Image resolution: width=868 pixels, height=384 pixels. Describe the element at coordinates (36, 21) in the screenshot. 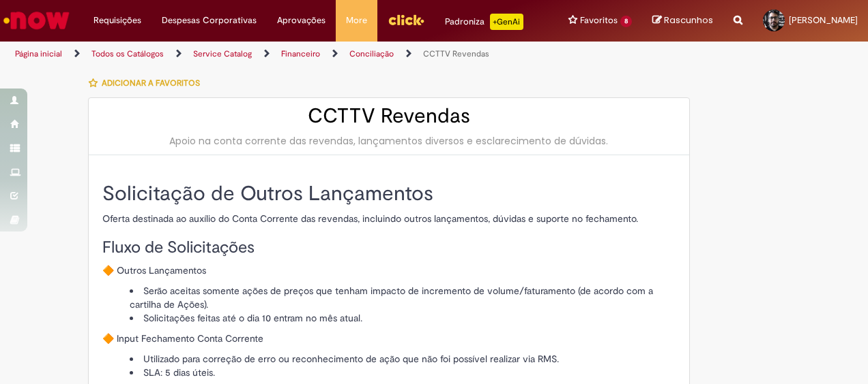

I see `img: ServiceNow` at that location.